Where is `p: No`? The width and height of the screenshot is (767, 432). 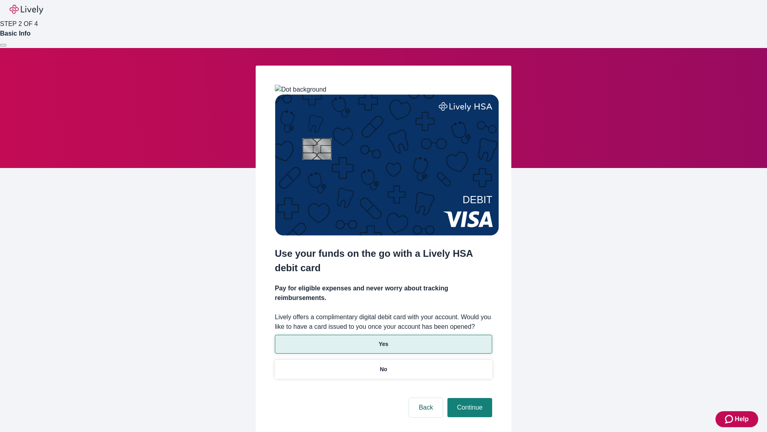 p: No is located at coordinates (384, 369).